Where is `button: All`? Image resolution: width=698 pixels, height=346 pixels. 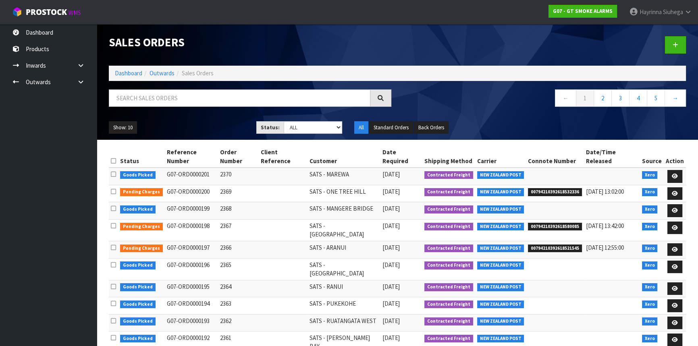
button: All is located at coordinates (361, 128).